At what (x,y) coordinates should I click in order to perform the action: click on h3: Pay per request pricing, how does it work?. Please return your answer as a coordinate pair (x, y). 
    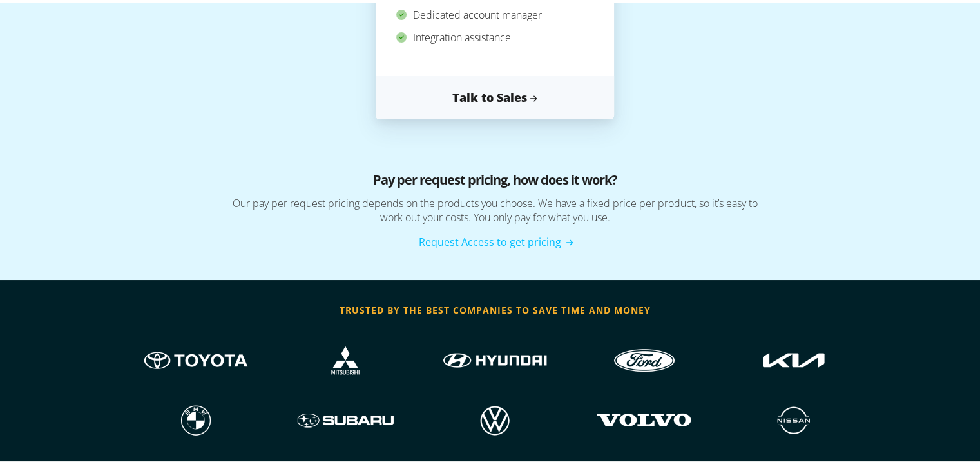
    Looking at the image, I should click on (495, 181).